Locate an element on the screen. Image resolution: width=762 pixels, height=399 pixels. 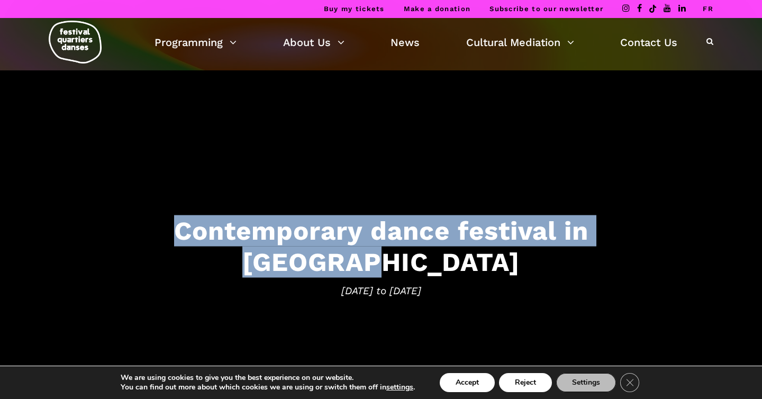
a: FR is located at coordinates (708, 8).